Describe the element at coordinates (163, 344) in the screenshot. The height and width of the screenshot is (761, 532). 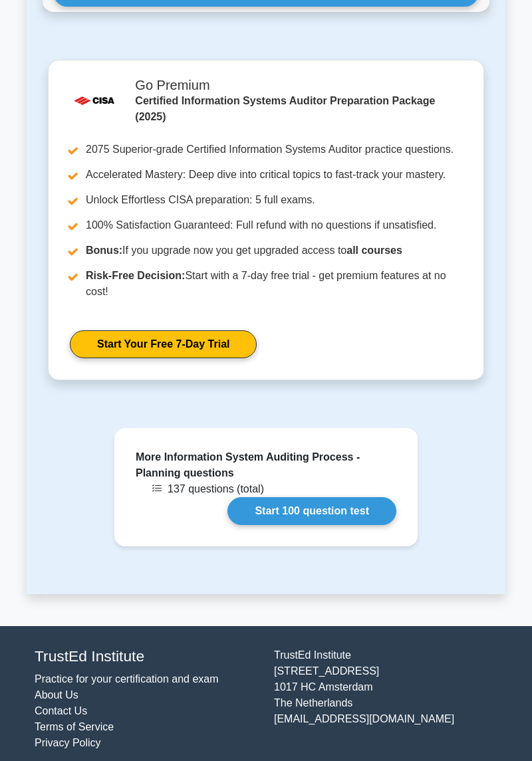
I see `a: Start Your Free 7-Day Trial` at that location.